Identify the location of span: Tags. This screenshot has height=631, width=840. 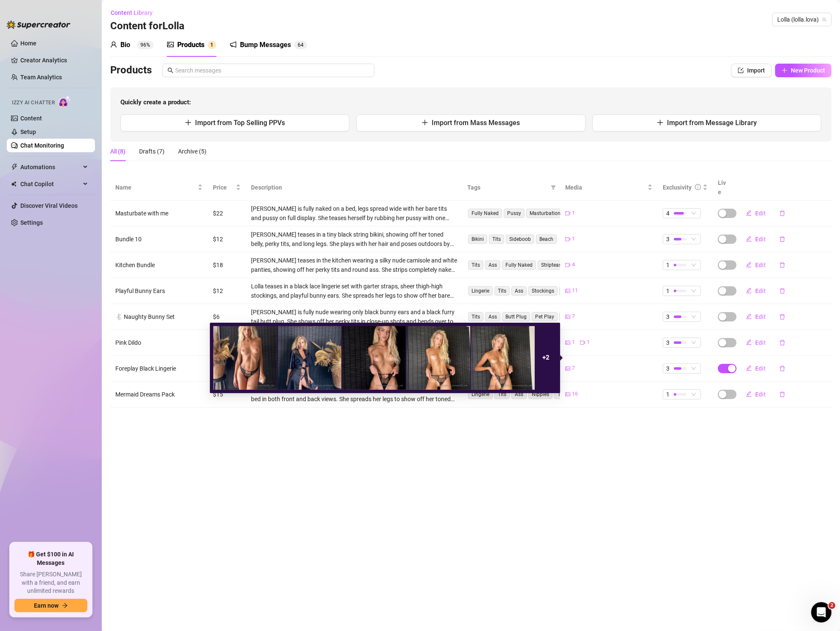
(507, 187).